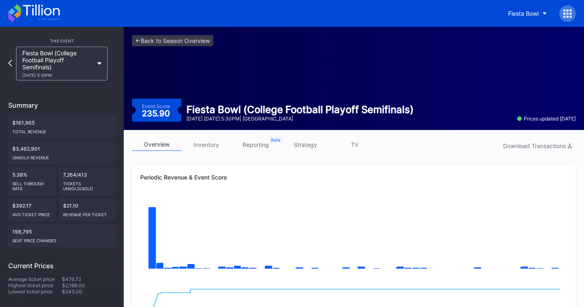  I want to click on a: reporting, so click(255, 144).